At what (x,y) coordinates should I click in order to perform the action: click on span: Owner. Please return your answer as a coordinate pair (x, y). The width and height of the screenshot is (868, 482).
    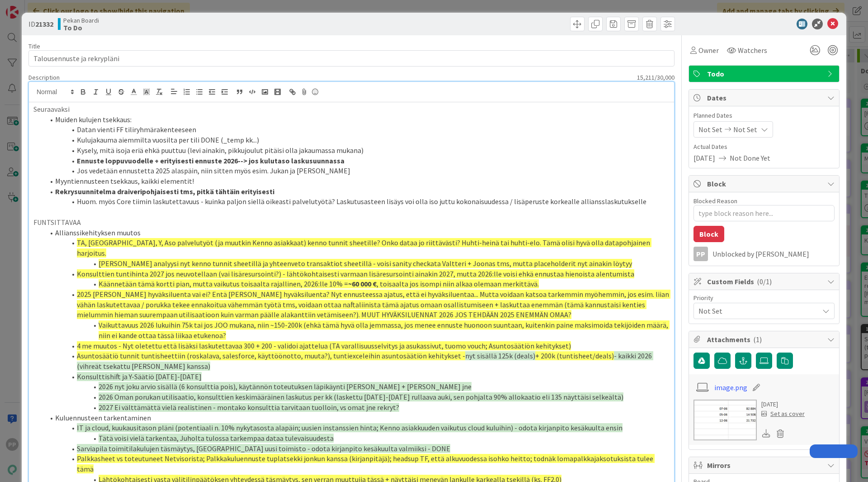
    Looking at the image, I should click on (708, 50).